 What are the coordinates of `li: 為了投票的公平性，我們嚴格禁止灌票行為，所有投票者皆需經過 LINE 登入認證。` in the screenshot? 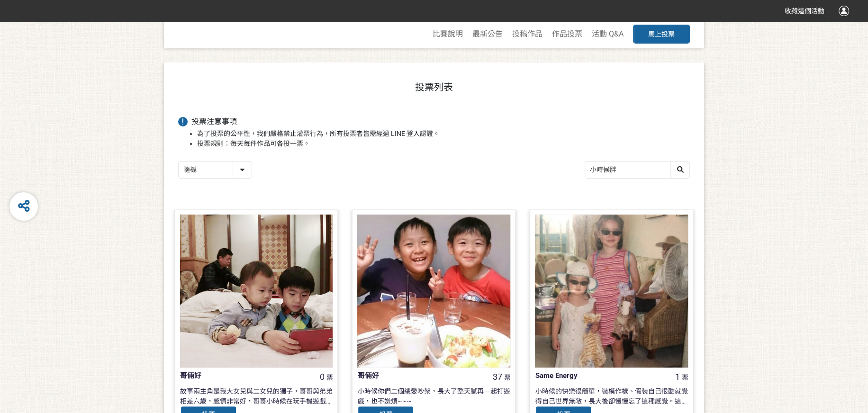 It's located at (444, 133).